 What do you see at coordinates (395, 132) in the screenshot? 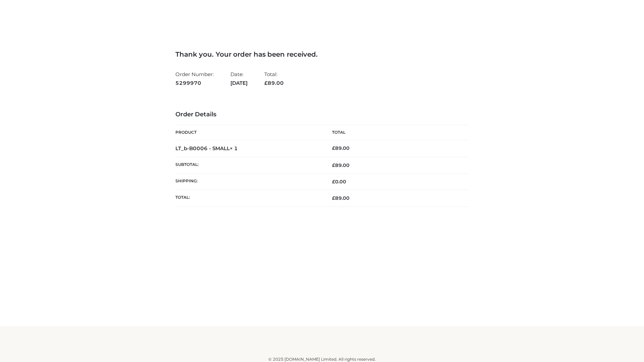
I see `th: Total` at bounding box center [395, 132].